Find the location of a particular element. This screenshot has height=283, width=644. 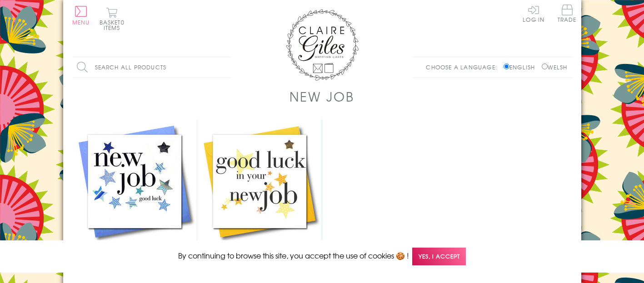

a: Trade is located at coordinates (567, 14).